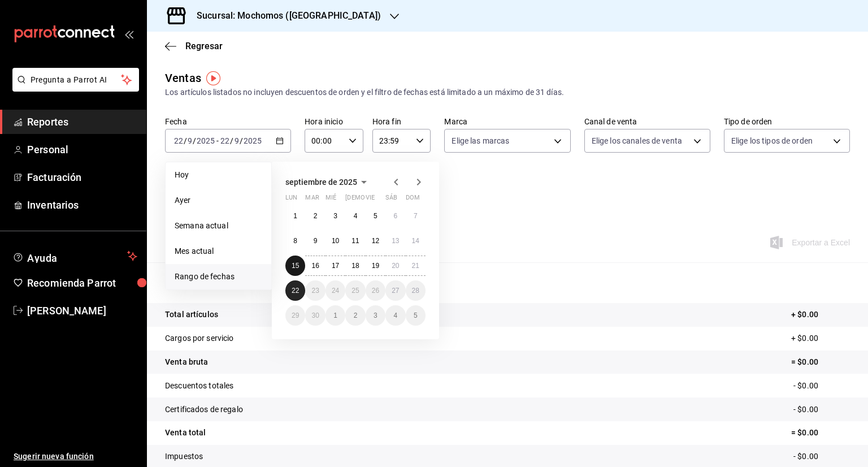 The width and height of the screenshot is (868, 467). I want to click on span: Rango de fechas, so click(218, 277).